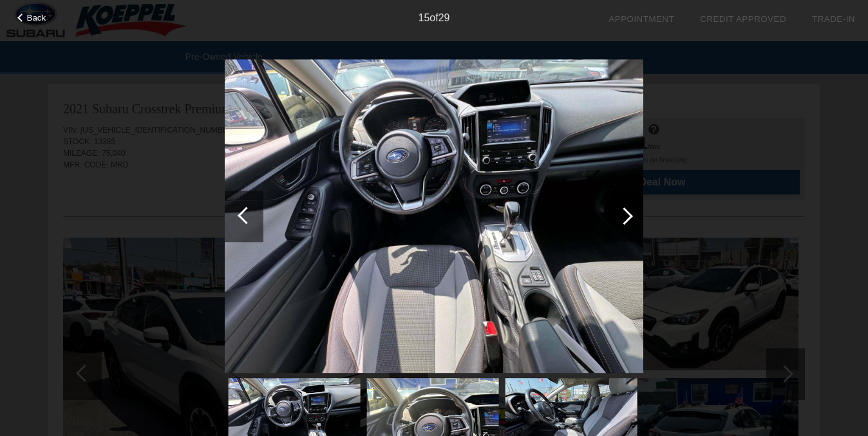 The width and height of the screenshot is (868, 436). What do you see at coordinates (641, 19) in the screenshot?
I see `a: Appointment` at bounding box center [641, 19].